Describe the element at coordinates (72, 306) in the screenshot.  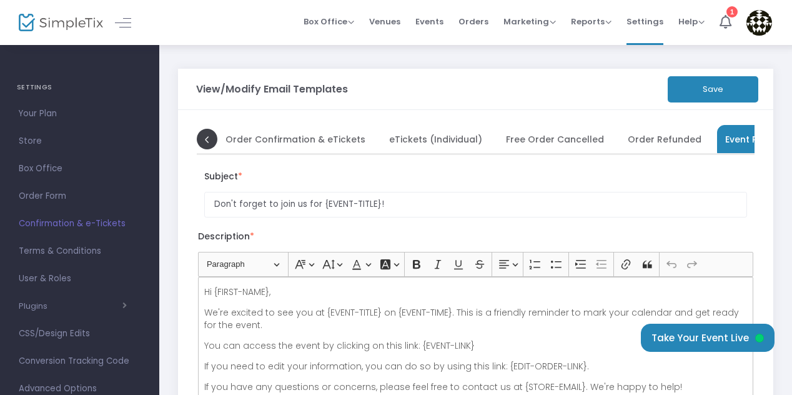
I see `button: Plugins` at that location.